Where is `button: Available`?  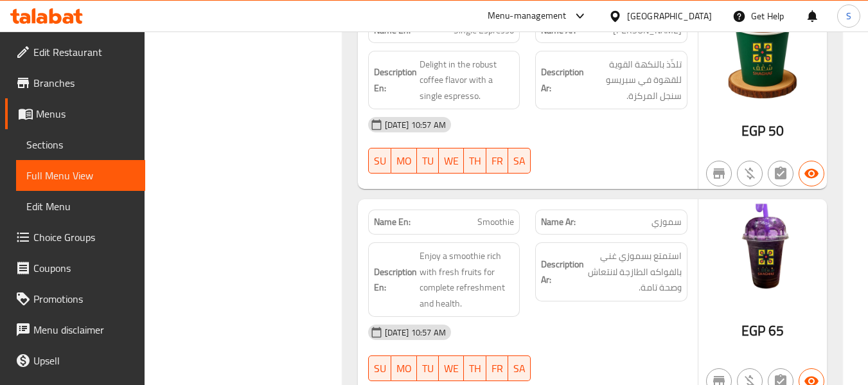 button: Available is located at coordinates (811, 174).